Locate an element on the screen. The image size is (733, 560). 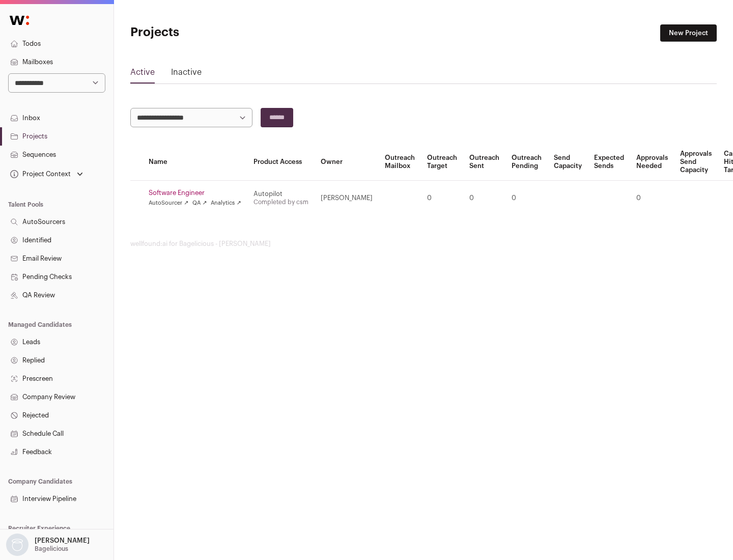
th: Product Access is located at coordinates (281, 162).